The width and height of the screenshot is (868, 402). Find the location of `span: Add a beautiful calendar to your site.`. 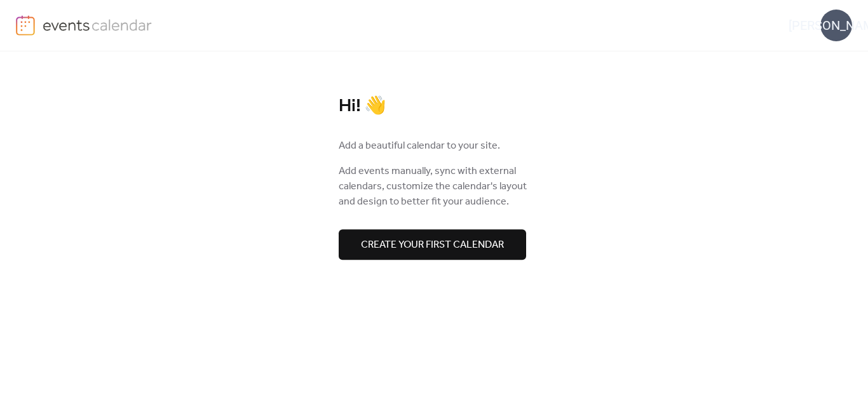

span: Add a beautiful calendar to your site. is located at coordinates (420, 146).